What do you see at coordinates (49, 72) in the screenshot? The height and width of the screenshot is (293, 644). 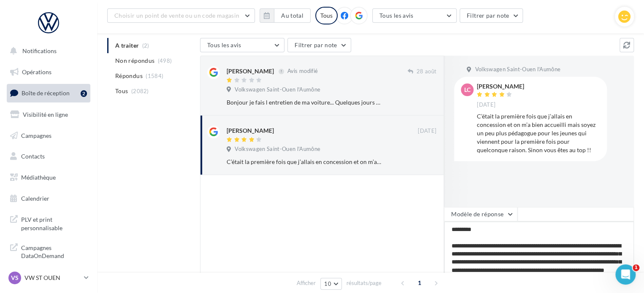 I see `a: Opérations` at bounding box center [49, 72].